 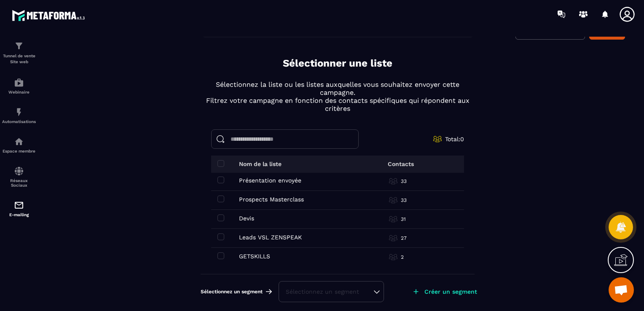 I want to click on p: Sélectionner une liste, so click(x=337, y=63).